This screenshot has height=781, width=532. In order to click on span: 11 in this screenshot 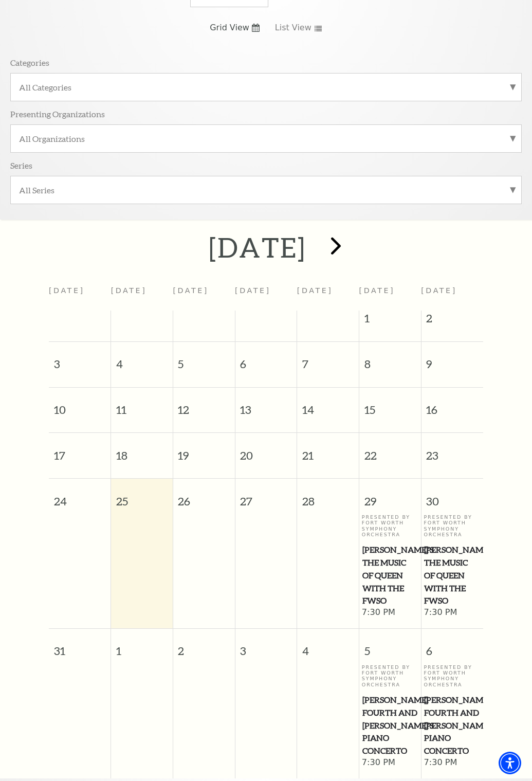, I will do `click(142, 405)`.